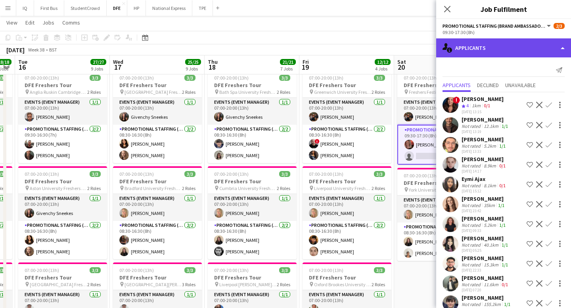 This screenshot has height=308, width=571. I want to click on div: 15.3km, so click(491, 265).